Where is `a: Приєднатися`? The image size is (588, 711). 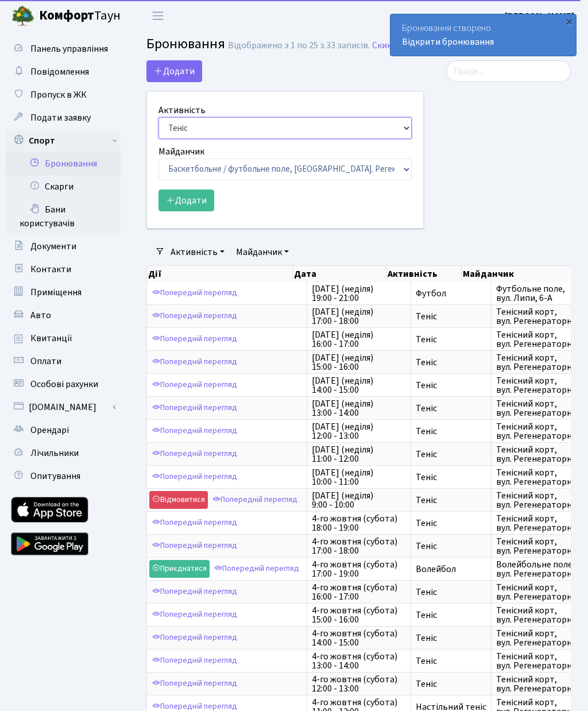
a: Приєднатися is located at coordinates (179, 569).